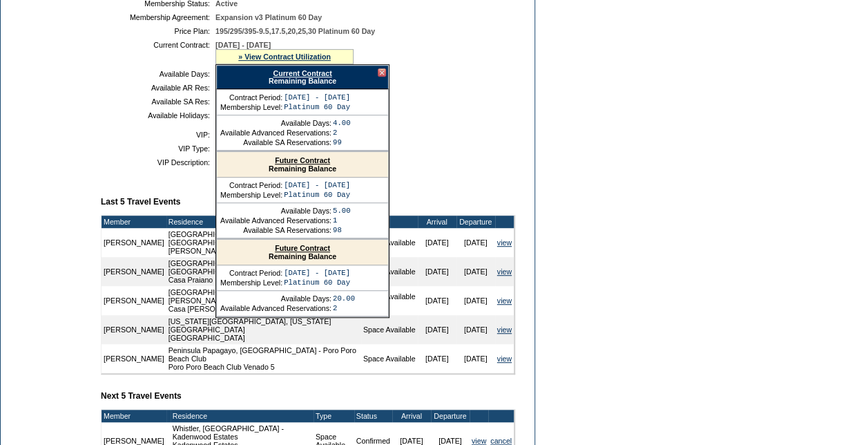  I want to click on span: 195/295/395-9.5,17.5,20,25,30 Platinum 60 Day, so click(294, 31).